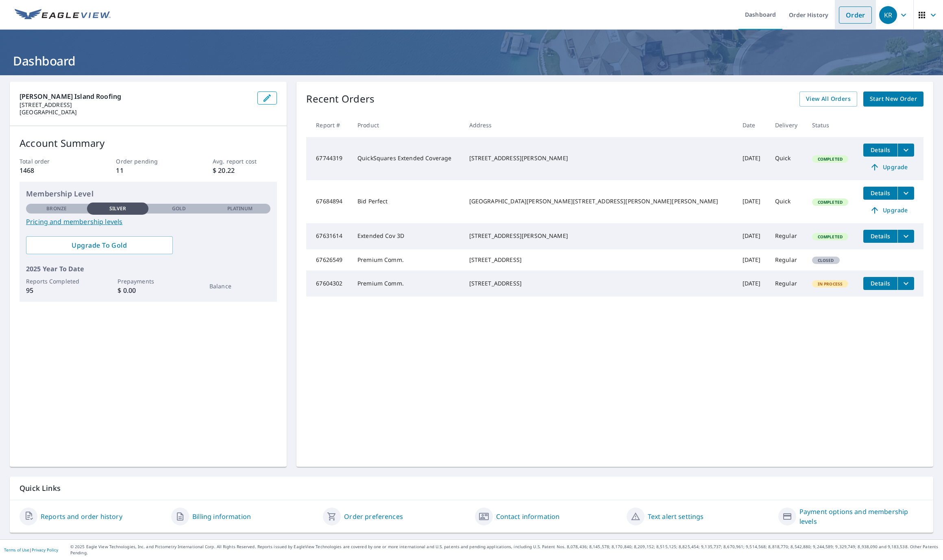 Image resolution: width=943 pixels, height=560 pixels. I want to click on button: filesDropdownBtn-67631614, so click(906, 237).